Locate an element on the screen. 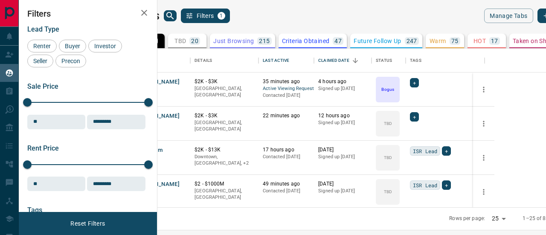 The image size is (546, 235). button: search button is located at coordinates (170, 16).